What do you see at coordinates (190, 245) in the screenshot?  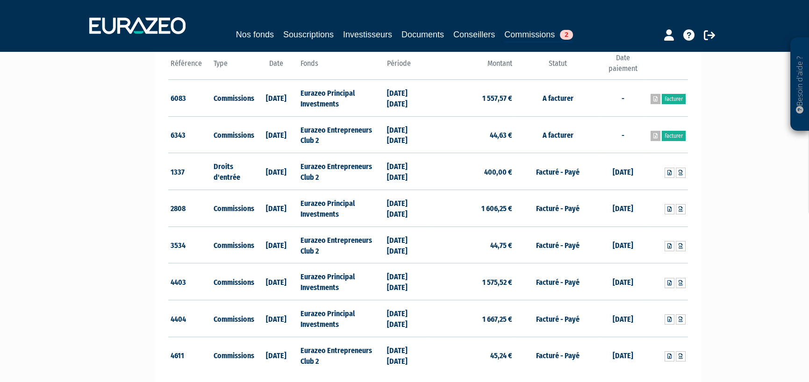 I see `td: 3534` at bounding box center [190, 245].